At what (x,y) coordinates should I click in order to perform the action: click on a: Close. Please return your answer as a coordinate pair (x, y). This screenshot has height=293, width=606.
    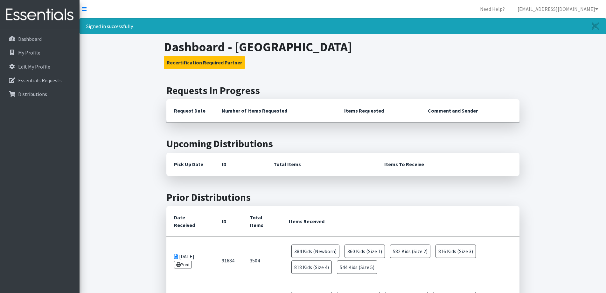
    Looking at the image, I should click on (596, 26).